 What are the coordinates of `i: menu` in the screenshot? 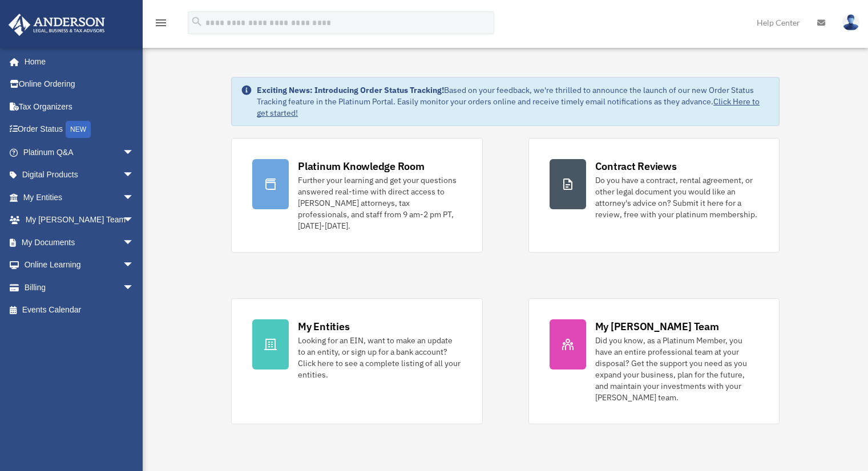 It's located at (161, 23).